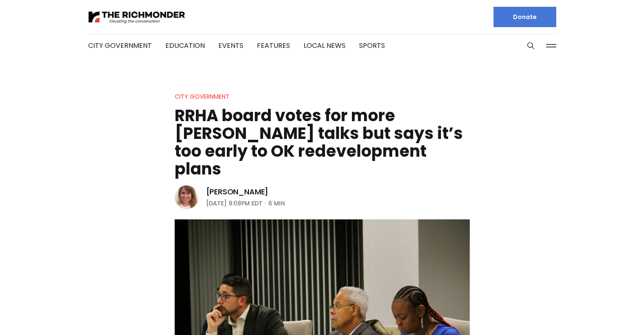  What do you see at coordinates (525, 17) in the screenshot?
I see `a: Donate` at bounding box center [525, 17].